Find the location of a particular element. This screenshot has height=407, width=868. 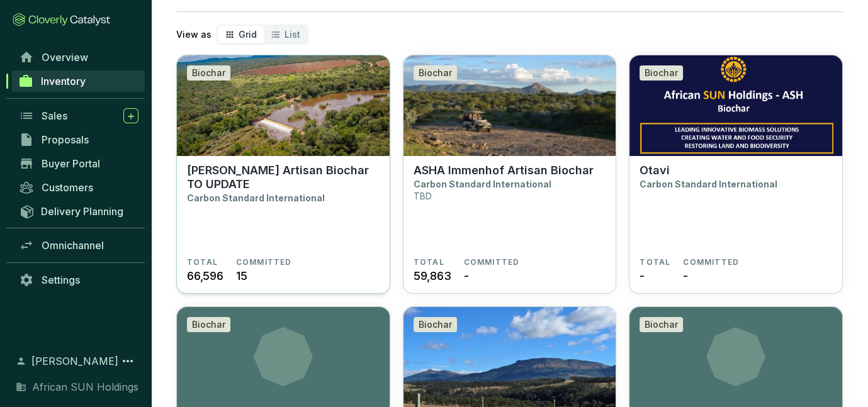

a: Inventory is located at coordinates (78, 81).